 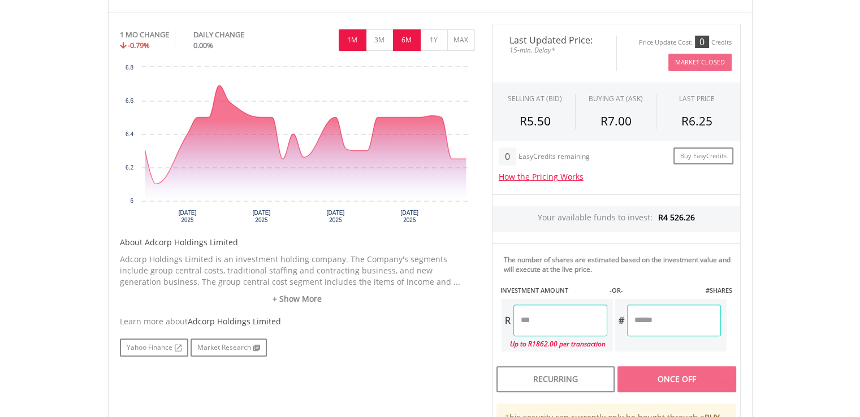 What do you see at coordinates (554, 344) in the screenshot?
I see `div: Up to R1862.00 per transaction` at bounding box center [554, 344].